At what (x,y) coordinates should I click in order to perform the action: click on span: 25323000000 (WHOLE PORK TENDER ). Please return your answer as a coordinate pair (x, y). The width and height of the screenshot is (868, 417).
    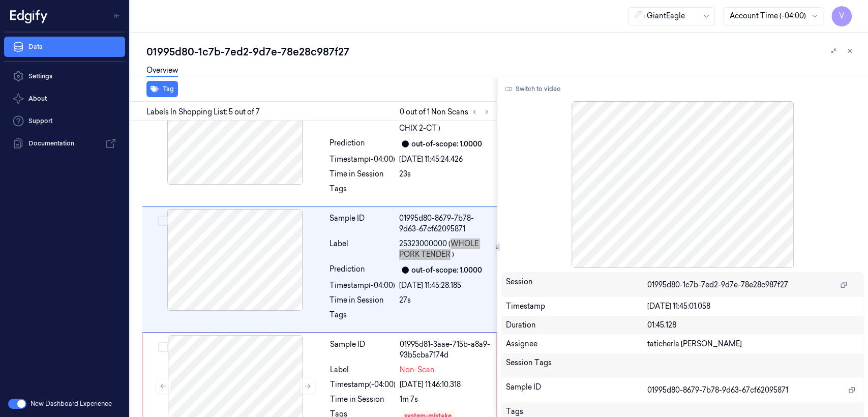
    Looking at the image, I should click on (445, 249).